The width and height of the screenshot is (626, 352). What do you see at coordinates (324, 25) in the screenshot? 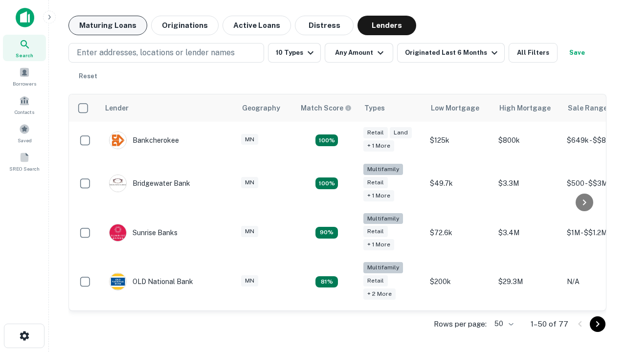
I see `button: Distress` at bounding box center [324, 25].